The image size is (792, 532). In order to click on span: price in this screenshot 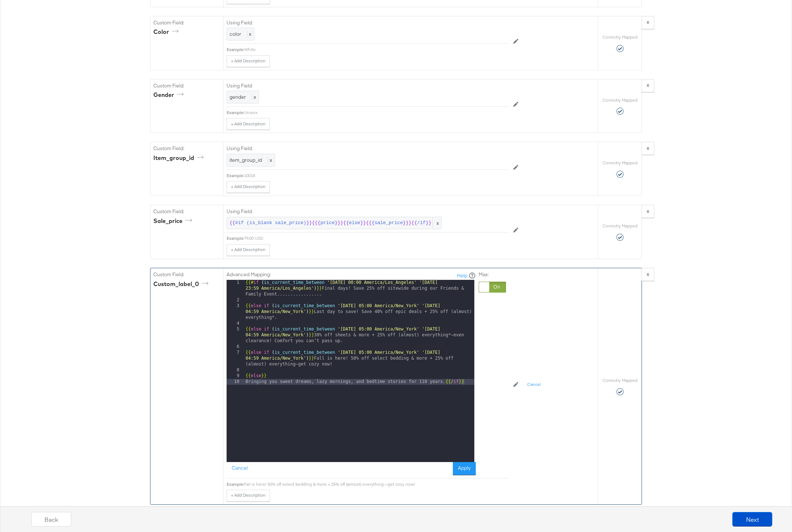, I will do `click(327, 223)`.